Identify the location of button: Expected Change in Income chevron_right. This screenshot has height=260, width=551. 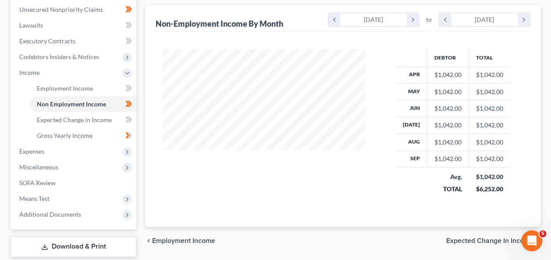
(493, 241).